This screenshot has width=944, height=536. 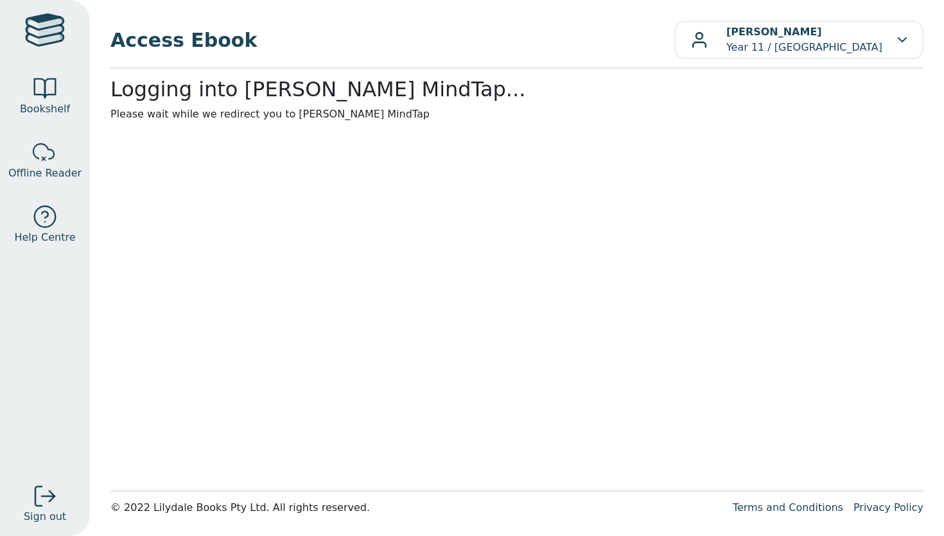 I want to click on a: Terms and Conditions, so click(x=788, y=507).